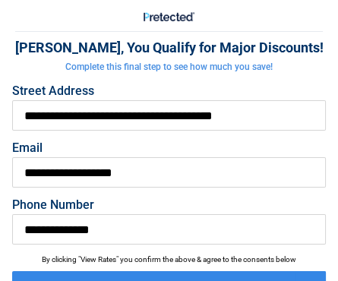 Image resolution: width=338 pixels, height=281 pixels. Describe the element at coordinates (168, 259) in the screenshot. I see `div: By clicking "View Rates" you confirm the above & agree to the consents below` at that location.